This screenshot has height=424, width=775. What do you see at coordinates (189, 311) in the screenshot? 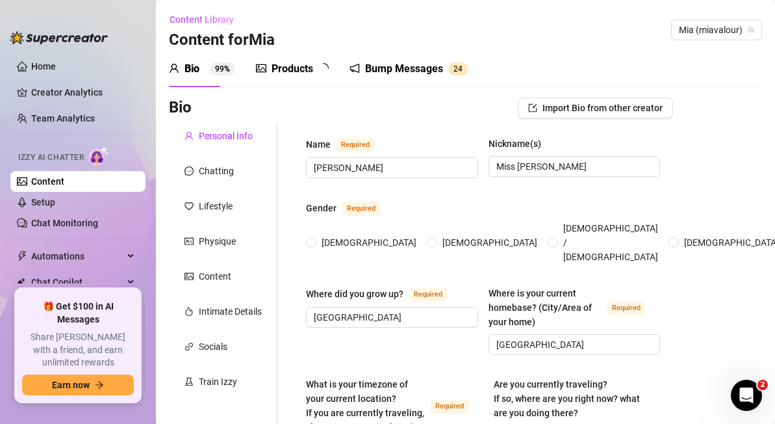
I see `span: fire` at bounding box center [189, 311].